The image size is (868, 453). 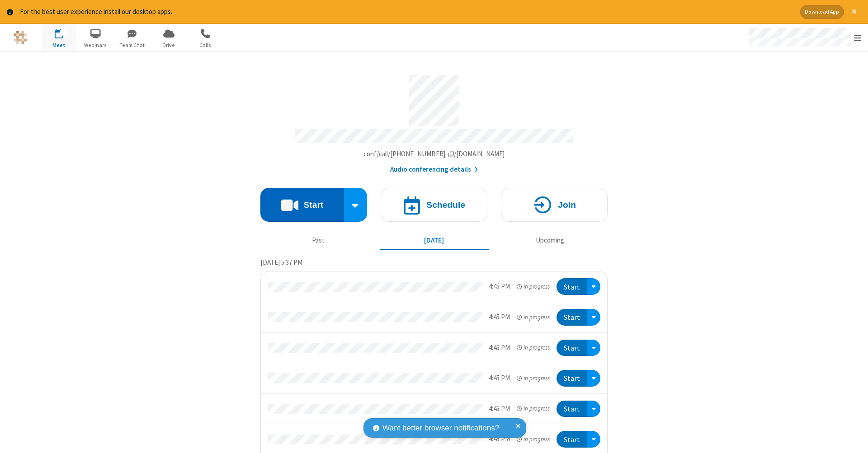 What do you see at coordinates (318, 241) in the screenshot?
I see `button: Past` at bounding box center [318, 241].